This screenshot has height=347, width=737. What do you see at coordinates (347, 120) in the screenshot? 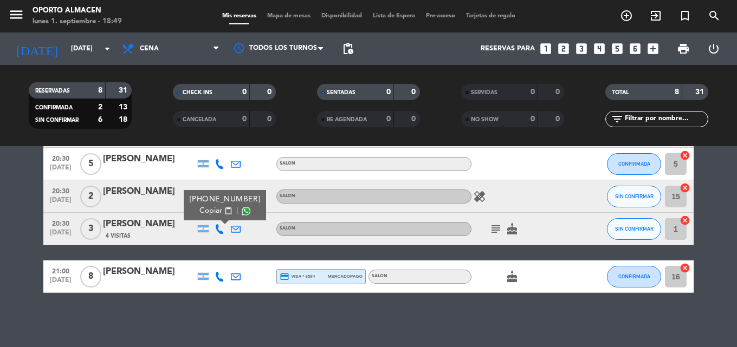
I see `span: RE AGENDADA` at bounding box center [347, 120].